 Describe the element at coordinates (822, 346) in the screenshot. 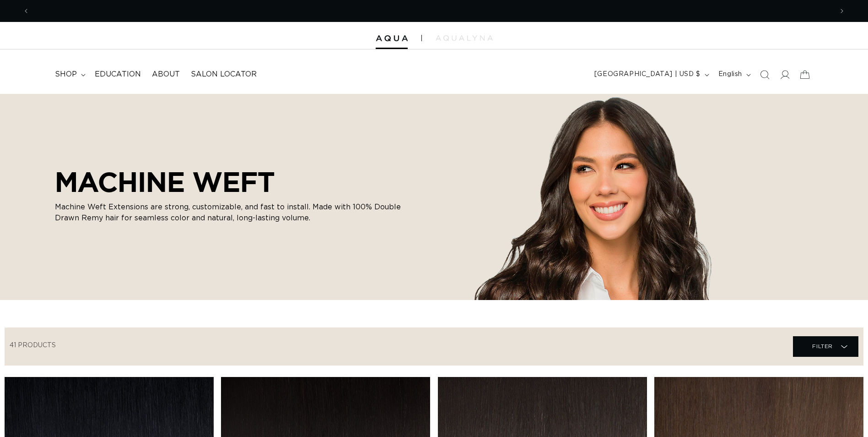

I see `span: Filter` at that location.